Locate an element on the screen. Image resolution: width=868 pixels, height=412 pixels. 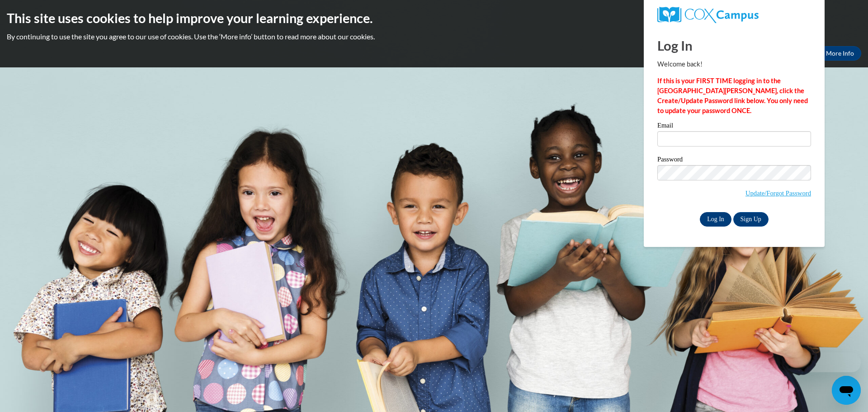
label: Password is located at coordinates (734, 160).